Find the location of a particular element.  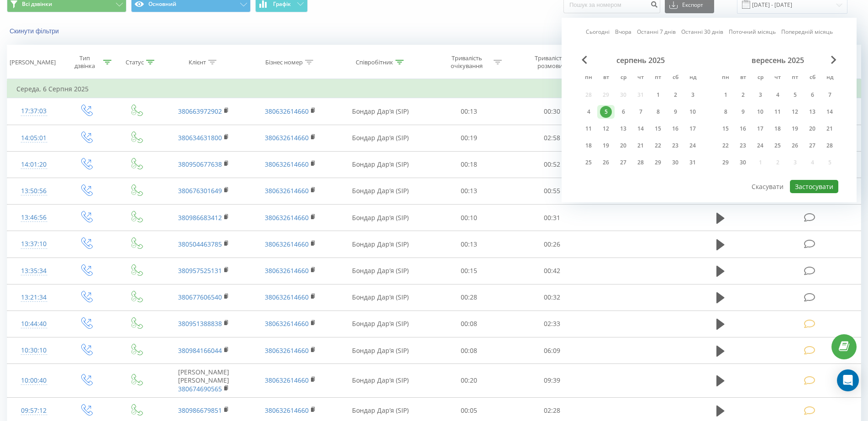

a: 380957525131 is located at coordinates (200, 271).